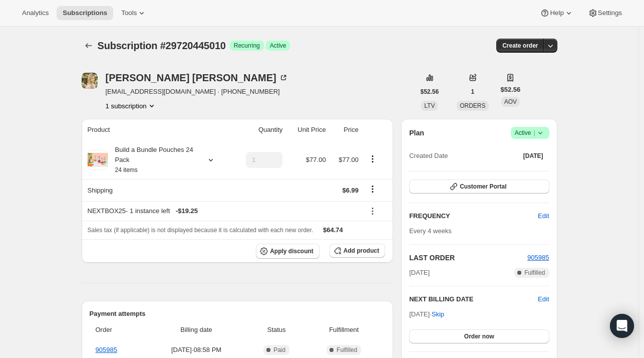  What do you see at coordinates (118, 329) in the screenshot?
I see `th: Order` at bounding box center [118, 329].